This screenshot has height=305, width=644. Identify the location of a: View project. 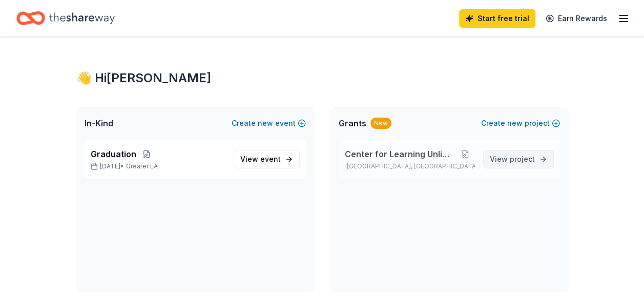
(518, 159).